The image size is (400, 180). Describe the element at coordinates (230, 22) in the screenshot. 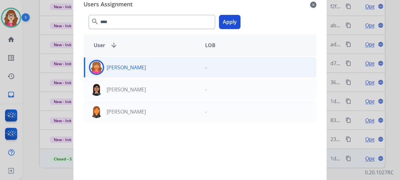

I see `button: Apply` at that location.